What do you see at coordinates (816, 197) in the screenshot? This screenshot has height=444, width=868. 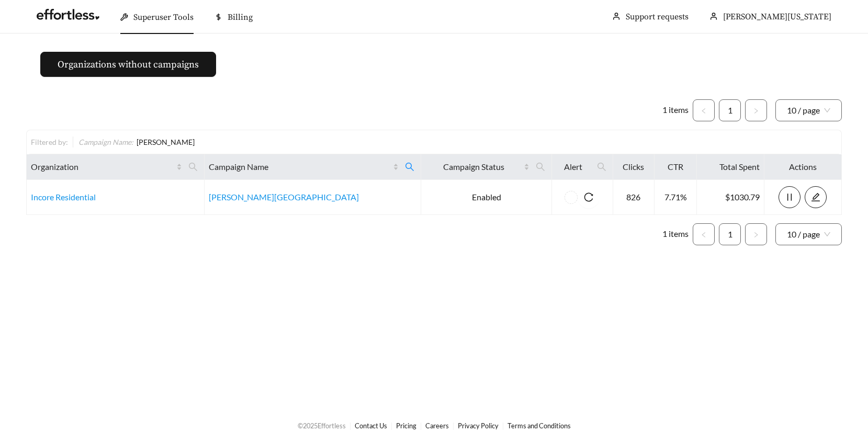 I see `a: edit` at bounding box center [816, 197].